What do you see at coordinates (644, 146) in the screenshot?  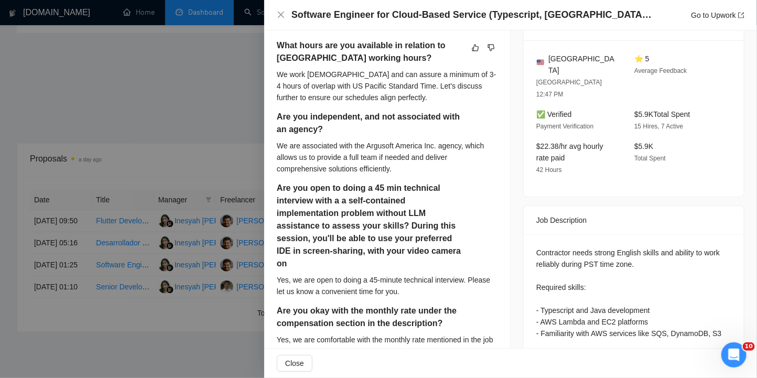 I see `span: $5.9K` at bounding box center [644, 146].